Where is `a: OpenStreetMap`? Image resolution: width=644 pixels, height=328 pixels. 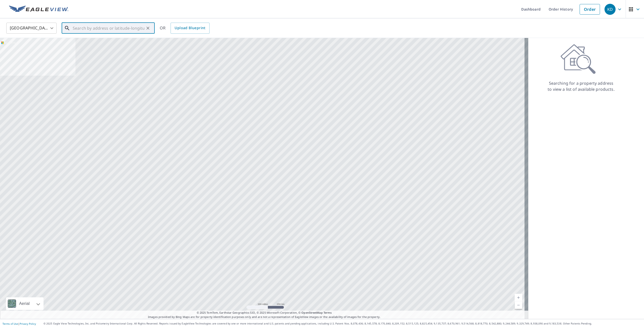
a: OpenStreetMap is located at coordinates (312, 313).